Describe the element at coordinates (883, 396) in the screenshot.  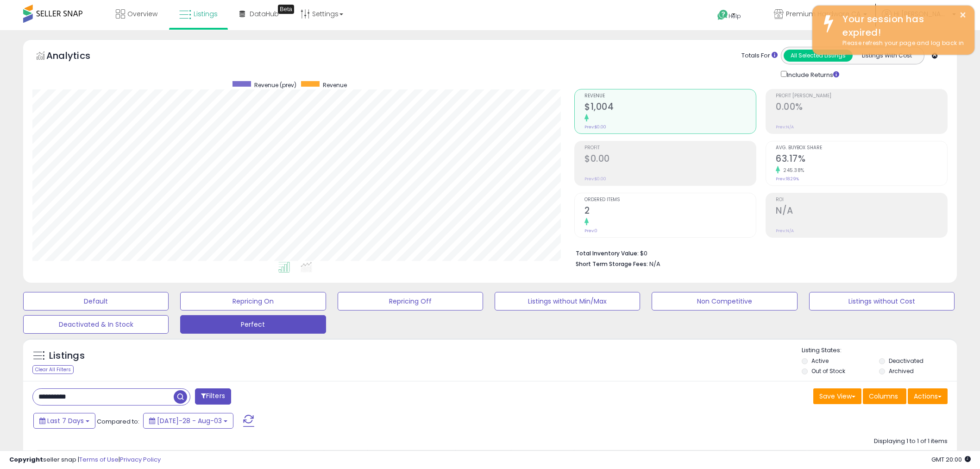
I see `span: Columns` at that location.